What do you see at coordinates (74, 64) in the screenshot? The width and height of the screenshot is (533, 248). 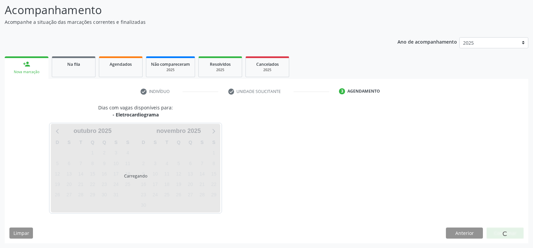 I see `span: Na fila` at bounding box center [74, 64].